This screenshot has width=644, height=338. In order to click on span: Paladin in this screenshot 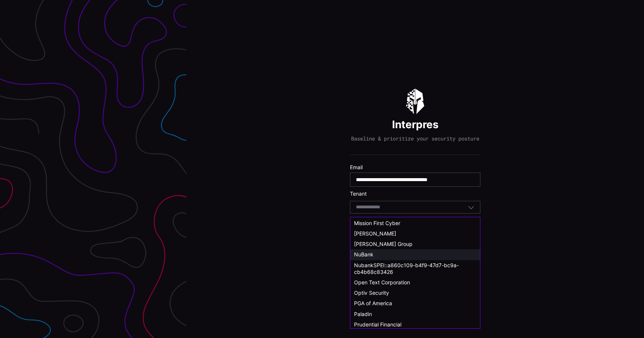, I will do `click(363, 314)`.